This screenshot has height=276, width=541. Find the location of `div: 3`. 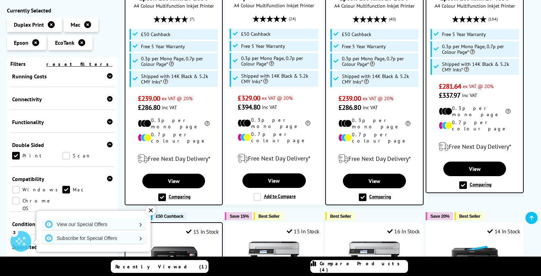

div: 3 is located at coordinates (14, 232).